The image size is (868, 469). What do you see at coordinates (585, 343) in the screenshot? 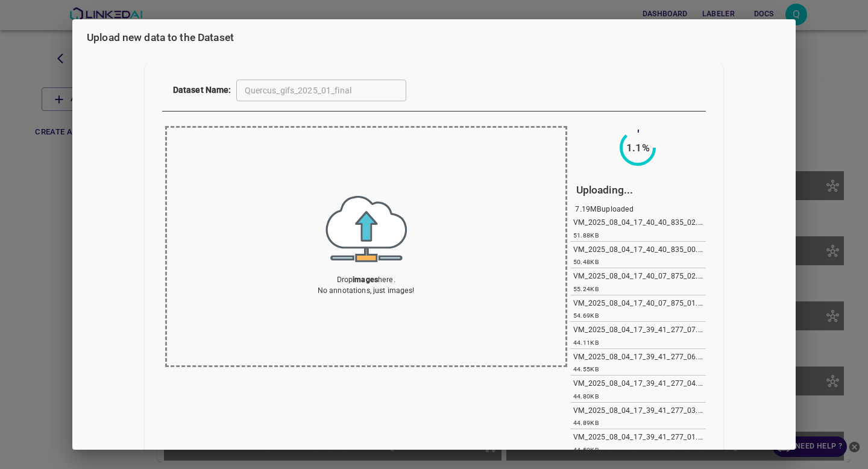
I see `span: 44.11KB` at bounding box center [585, 343].